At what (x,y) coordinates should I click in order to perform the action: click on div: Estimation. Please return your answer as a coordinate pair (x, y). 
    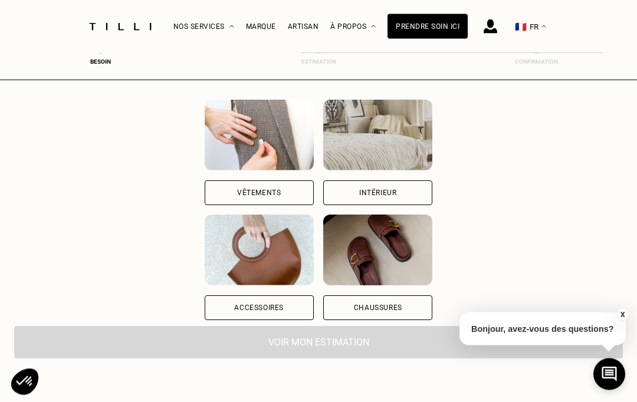
    Looking at the image, I should click on (319, 61).